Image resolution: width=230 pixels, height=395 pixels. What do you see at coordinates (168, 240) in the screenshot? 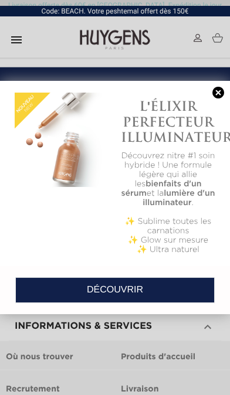
I see `p: ✨ Glow sur mesure` at bounding box center [168, 240].